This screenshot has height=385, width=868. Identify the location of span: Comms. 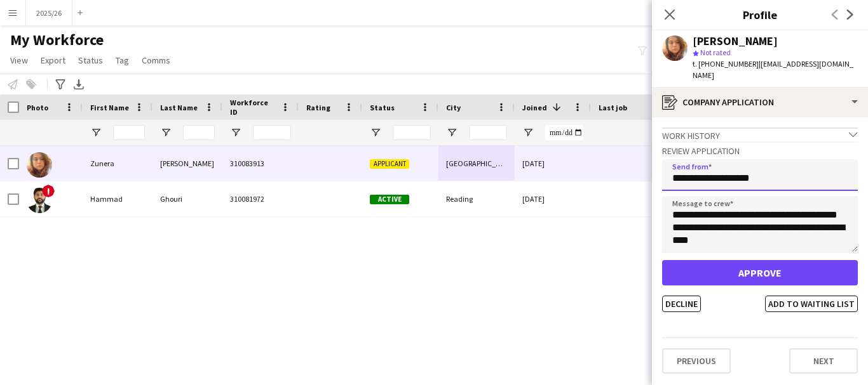
(156, 60).